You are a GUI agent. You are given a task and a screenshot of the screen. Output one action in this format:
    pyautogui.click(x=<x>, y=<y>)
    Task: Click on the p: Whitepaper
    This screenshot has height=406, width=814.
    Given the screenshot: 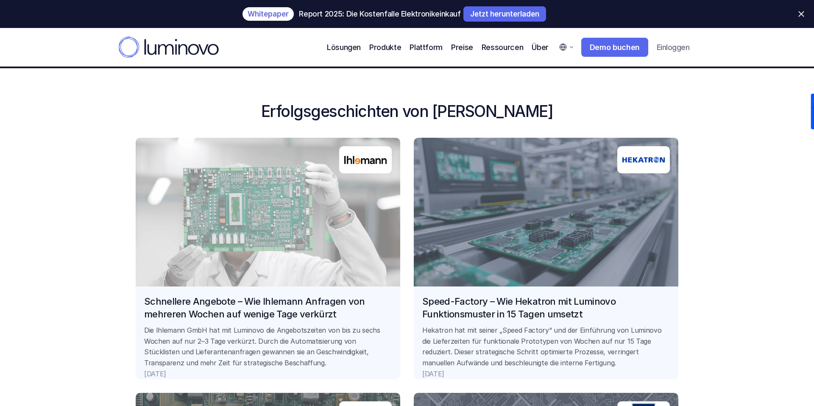 What is the action you would take?
    pyautogui.click(x=268, y=14)
    